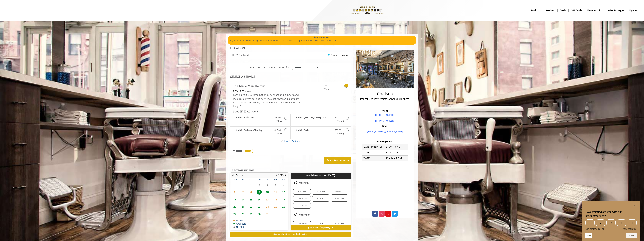 Image resolution: width=644 pixels, height=241 pixels. What do you see at coordinates (611, 221) in the screenshot?
I see `div: How satisfied are you with our product/service? Select an option from 1 to 5, with 1 being Not sa...` at bounding box center [611, 221].